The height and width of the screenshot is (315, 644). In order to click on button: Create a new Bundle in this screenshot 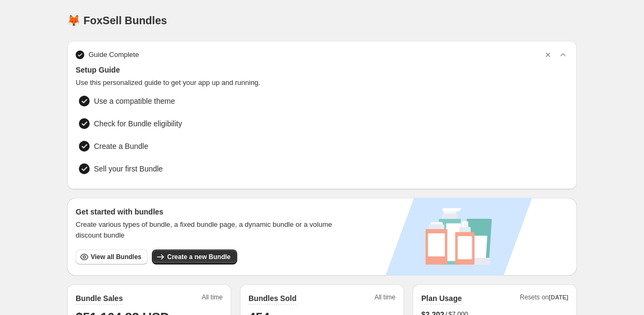, I will do `click(194, 257)`.